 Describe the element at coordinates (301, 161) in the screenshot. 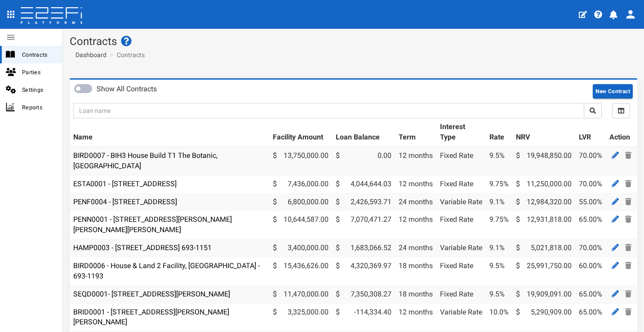

I see `td: 13,750,000.00` at that location.